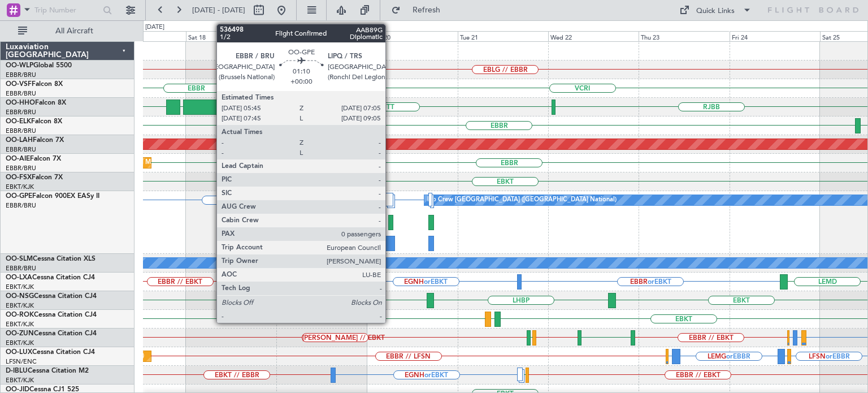 The height and width of the screenshot is (393, 868). What do you see at coordinates (18, 352) in the screenshot?
I see `span: OO-LUX` at bounding box center [18, 352].